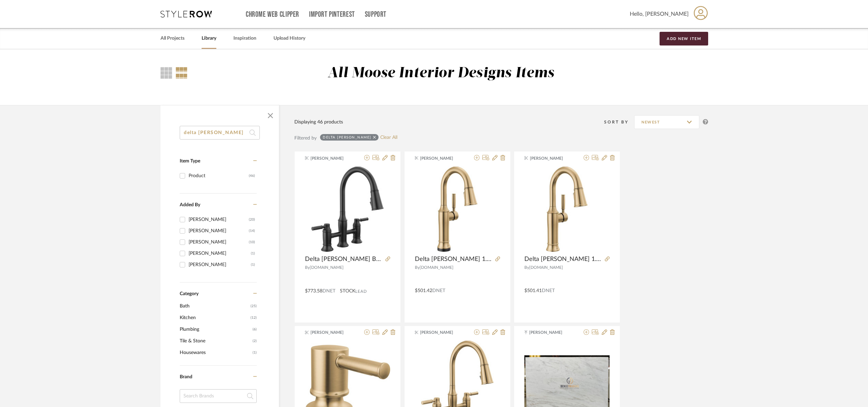 This screenshot has height=407, width=868. Describe the element at coordinates (190, 205) in the screenshot. I see `span: Added By` at that location.